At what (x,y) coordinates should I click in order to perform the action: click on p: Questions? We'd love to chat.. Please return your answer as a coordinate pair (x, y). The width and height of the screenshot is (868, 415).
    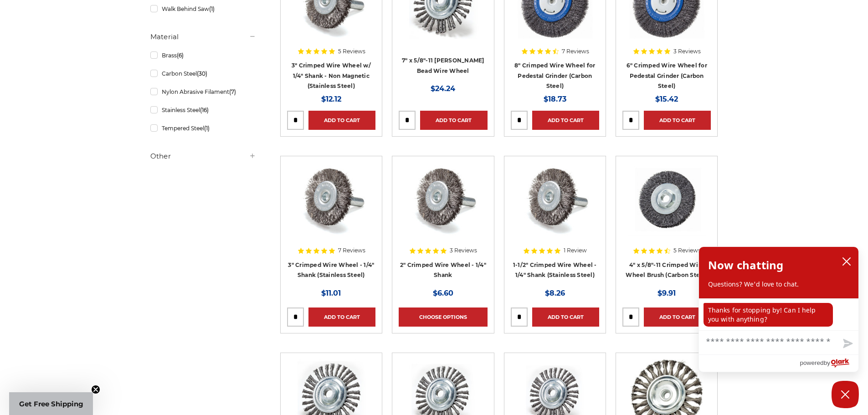
    Looking at the image, I should click on (778, 284).